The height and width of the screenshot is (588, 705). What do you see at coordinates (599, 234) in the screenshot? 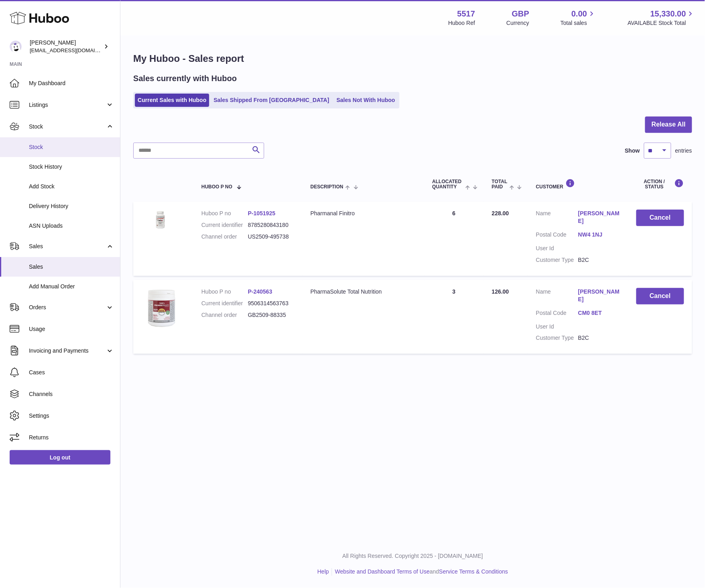
I see `a: NW4 1NJ` at bounding box center [599, 234].